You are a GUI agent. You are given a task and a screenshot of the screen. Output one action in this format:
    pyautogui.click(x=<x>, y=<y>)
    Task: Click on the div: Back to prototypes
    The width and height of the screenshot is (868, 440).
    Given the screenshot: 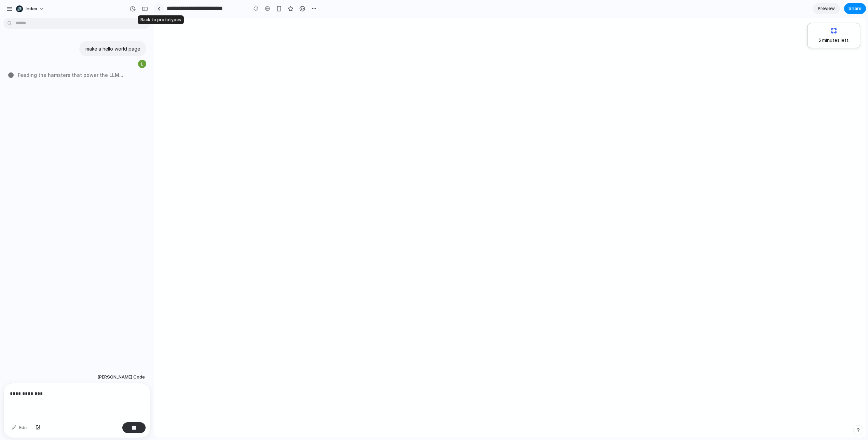 What is the action you would take?
    pyautogui.click(x=161, y=20)
    